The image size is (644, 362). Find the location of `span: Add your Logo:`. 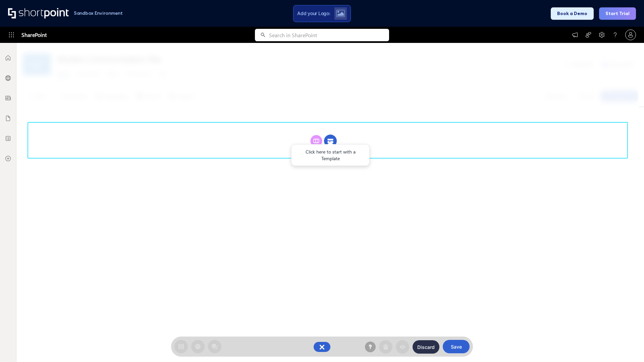

span: Add your Logo: is located at coordinates (313, 13).